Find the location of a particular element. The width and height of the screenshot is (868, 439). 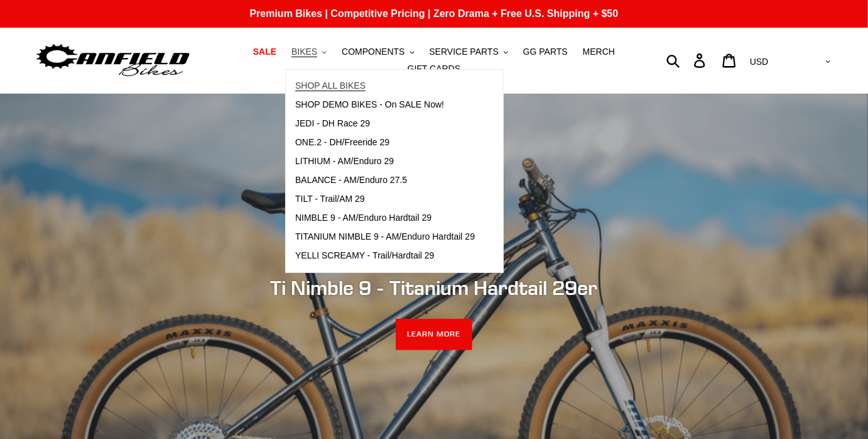

button: COMPONENTS is located at coordinates (378, 51).